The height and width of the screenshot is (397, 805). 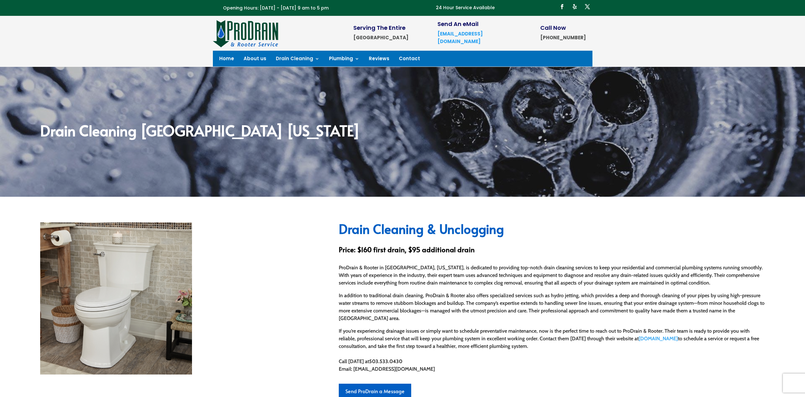 I want to click on span: Serving The Entire, so click(x=379, y=28).